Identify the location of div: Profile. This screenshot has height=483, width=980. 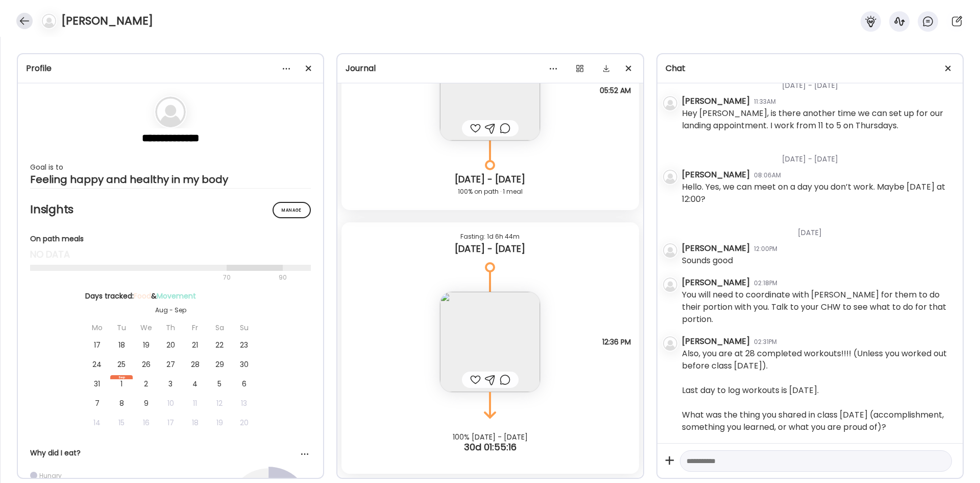
(171, 69).